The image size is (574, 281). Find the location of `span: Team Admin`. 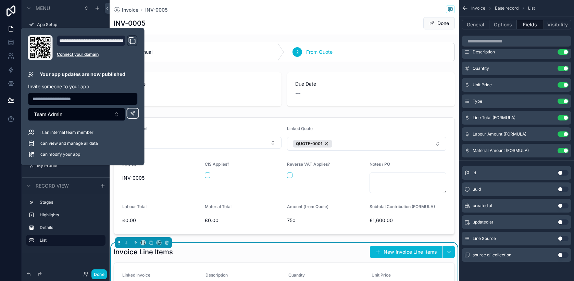

span: Team Admin is located at coordinates (48, 114).